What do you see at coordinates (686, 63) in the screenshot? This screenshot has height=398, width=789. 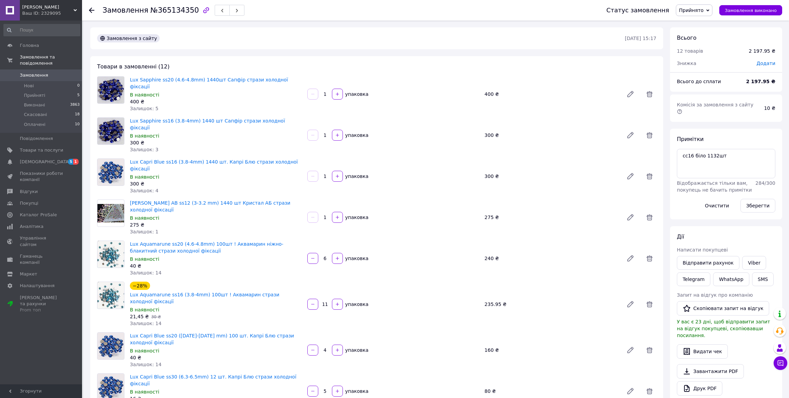 I see `span: Знижка` at bounding box center [686, 63].